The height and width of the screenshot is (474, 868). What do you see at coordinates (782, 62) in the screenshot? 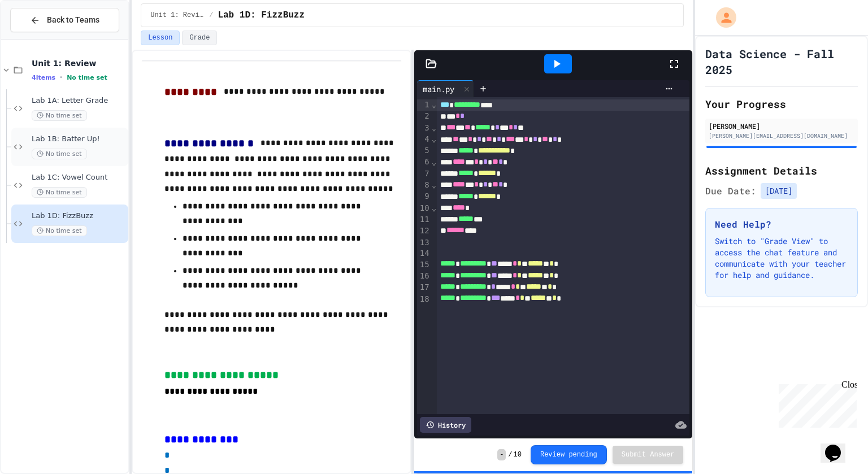
I see `h1: Data Science - Fall 2025` at bounding box center [782, 62].